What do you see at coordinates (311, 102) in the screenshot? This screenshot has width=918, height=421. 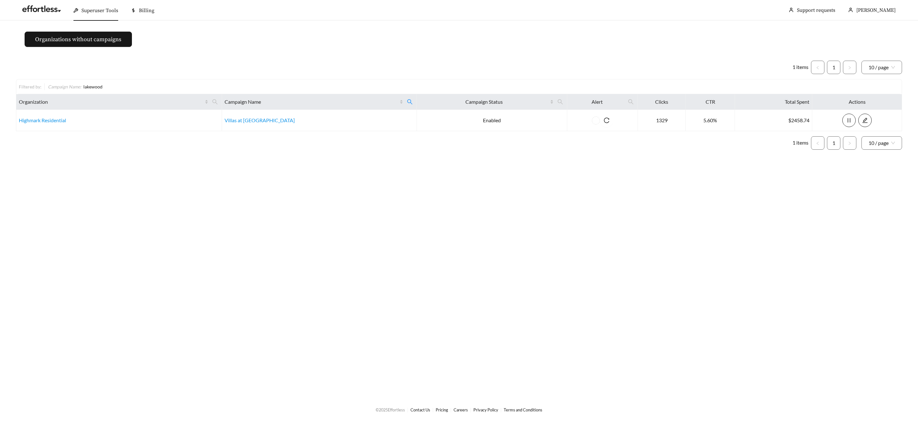 I see `span: Campaign Name` at bounding box center [311, 102].